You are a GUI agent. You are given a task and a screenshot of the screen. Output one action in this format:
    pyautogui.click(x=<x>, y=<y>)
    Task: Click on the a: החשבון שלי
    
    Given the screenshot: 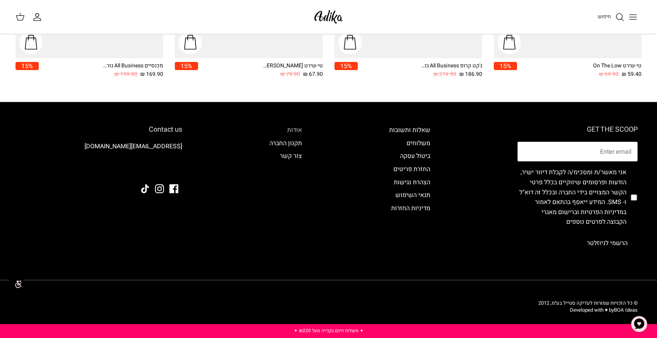 What is the action you would take?
    pyautogui.click(x=39, y=17)
    